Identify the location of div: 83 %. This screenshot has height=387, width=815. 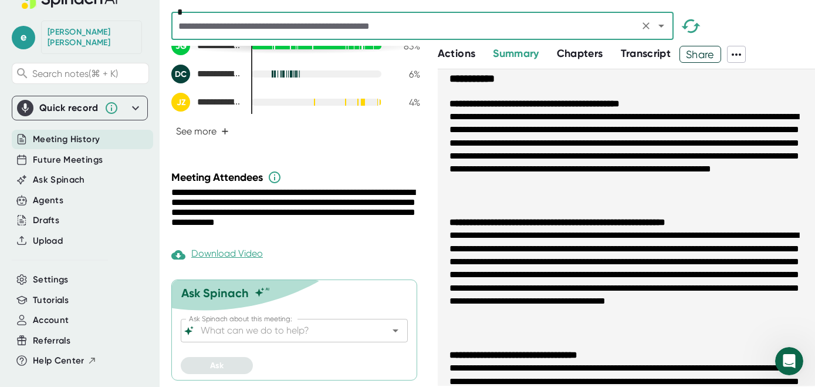
(405, 46).